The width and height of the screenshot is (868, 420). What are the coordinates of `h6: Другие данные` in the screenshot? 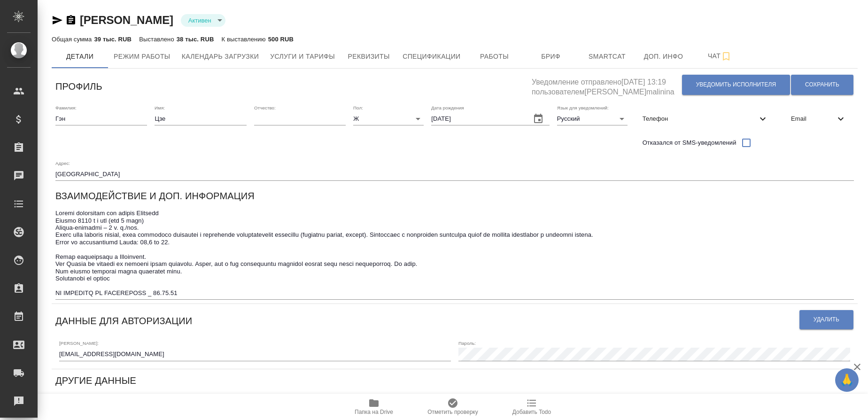 It's located at (96, 380).